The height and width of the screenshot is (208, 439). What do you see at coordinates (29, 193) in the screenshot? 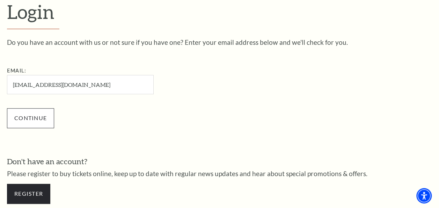
I see `a: Register` at bounding box center [29, 193].